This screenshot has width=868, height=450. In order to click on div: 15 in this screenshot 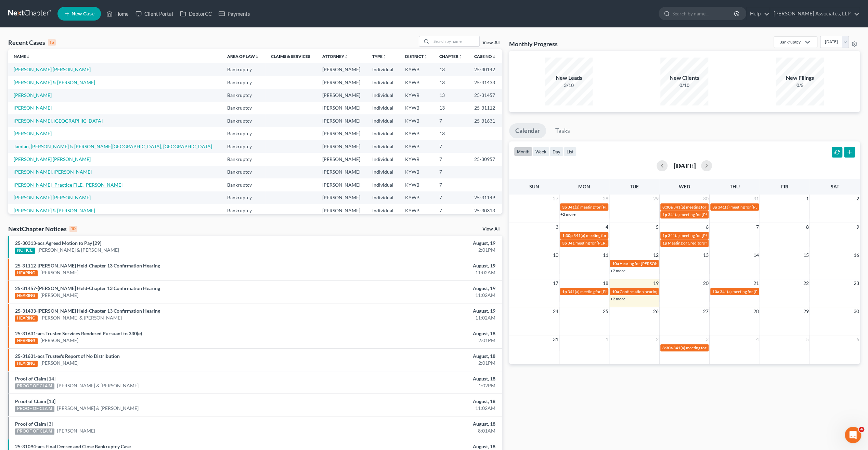, I will do `click(52, 42)`.